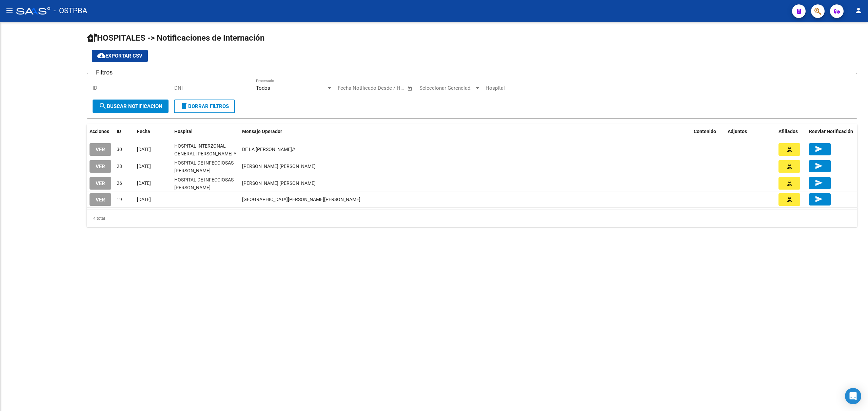 This screenshot has height=411, width=868. Describe the element at coordinates (131, 106) in the screenshot. I see `span: Buscar Notificacion` at that location.